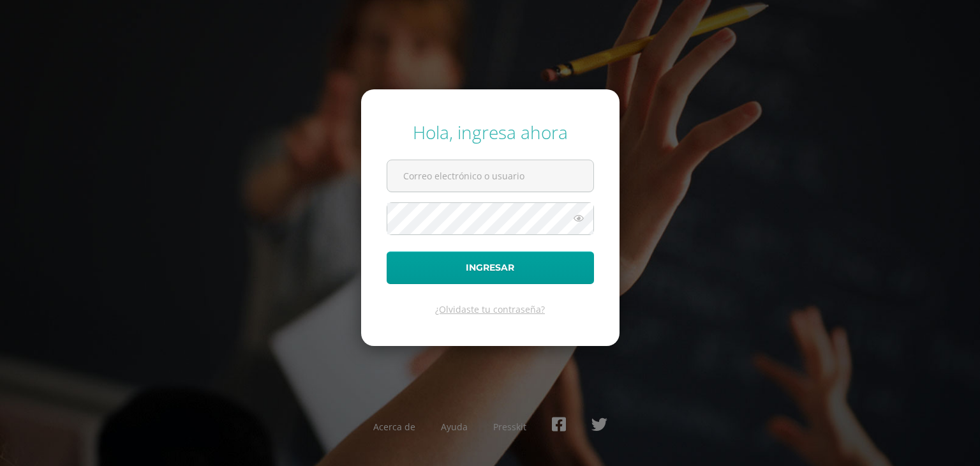 This screenshot has width=980, height=466. I want to click on input: Correo electrónico o usuario, so click(490, 175).